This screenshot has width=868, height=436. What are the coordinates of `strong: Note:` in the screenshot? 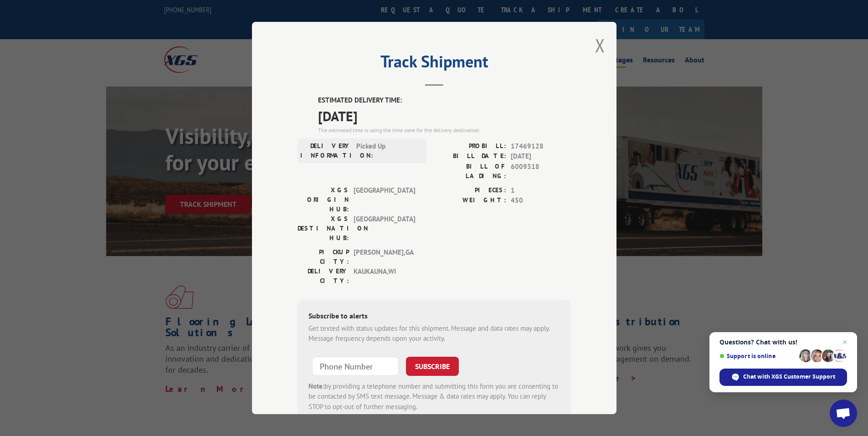 It's located at (316, 385).